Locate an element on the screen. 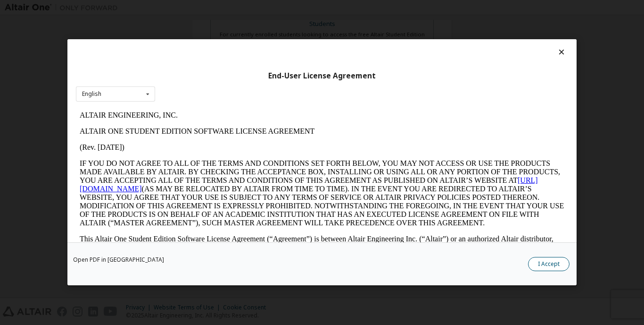 The height and width of the screenshot is (325, 644). div: English is located at coordinates (92, 94).